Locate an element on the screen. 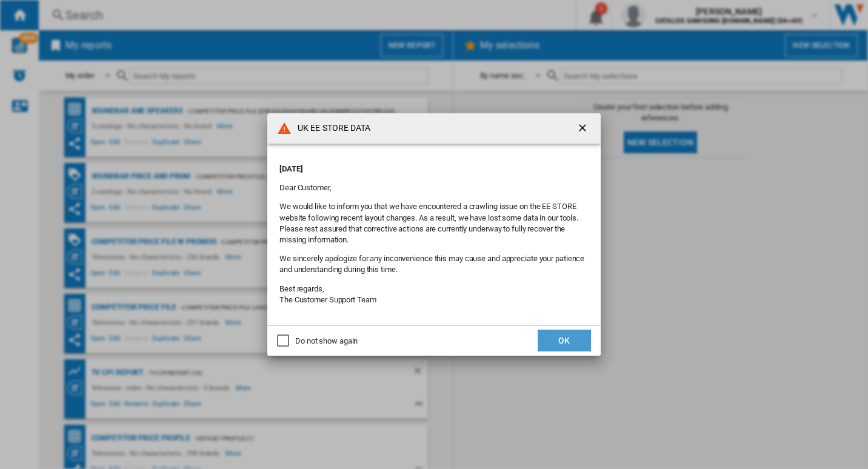 This screenshot has width=868, height=469. md-checkbox: Do not show again is located at coordinates (317, 341).